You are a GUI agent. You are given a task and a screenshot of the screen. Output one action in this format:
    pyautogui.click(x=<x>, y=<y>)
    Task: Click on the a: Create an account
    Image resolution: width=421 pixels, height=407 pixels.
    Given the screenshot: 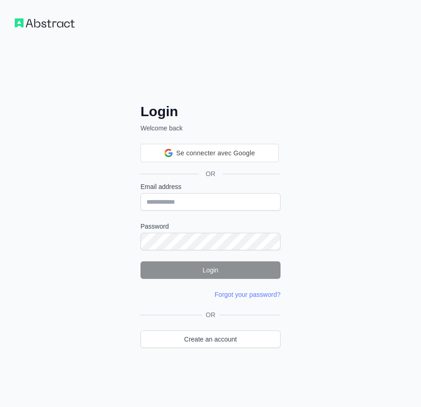 What is the action you would take?
    pyautogui.click(x=211, y=339)
    